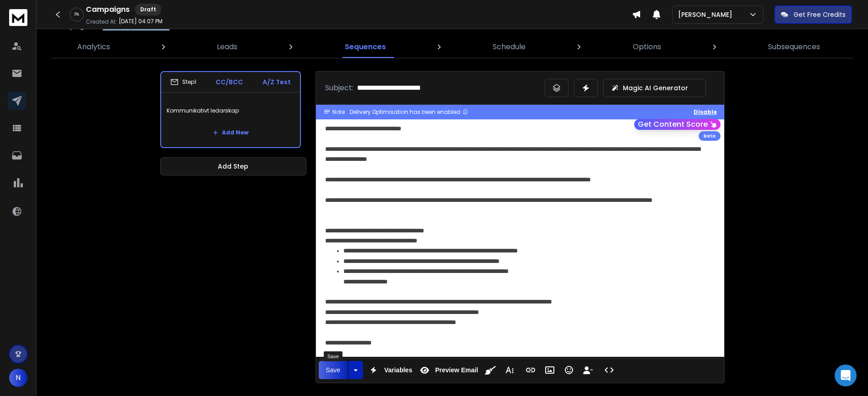  What do you see at coordinates (333, 370) in the screenshot?
I see `button: Save` at bounding box center [333, 370].